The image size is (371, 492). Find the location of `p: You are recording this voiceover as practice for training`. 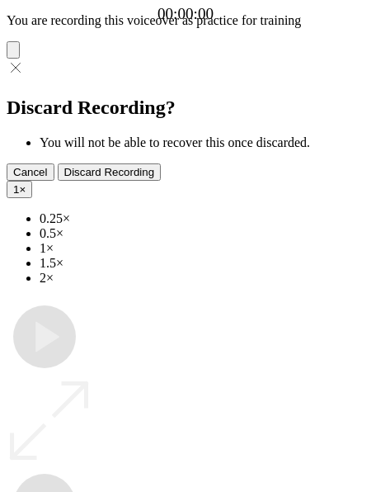

p: You are recording this voiceover as practice for training is located at coordinates (186, 21).